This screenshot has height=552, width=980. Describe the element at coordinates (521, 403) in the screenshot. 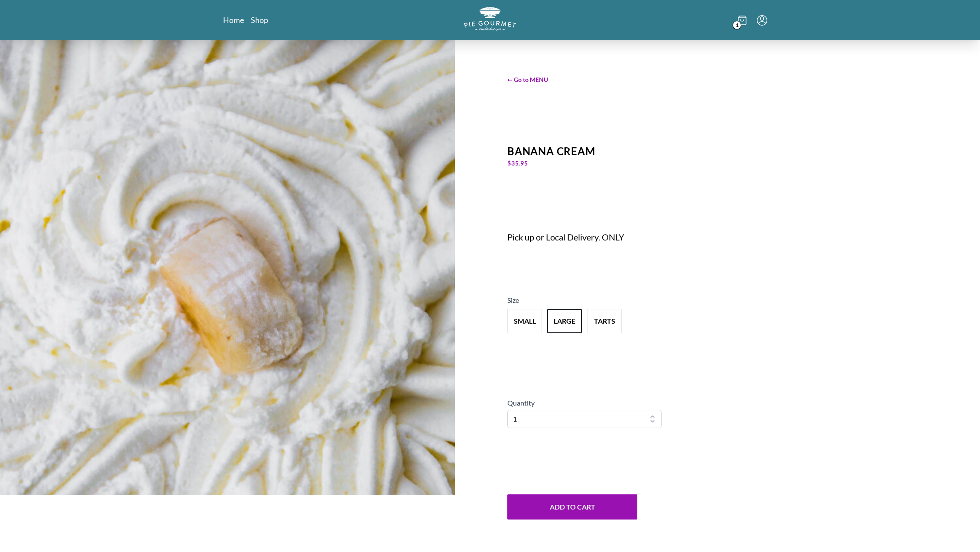

I see `span: Quantity` at that location.